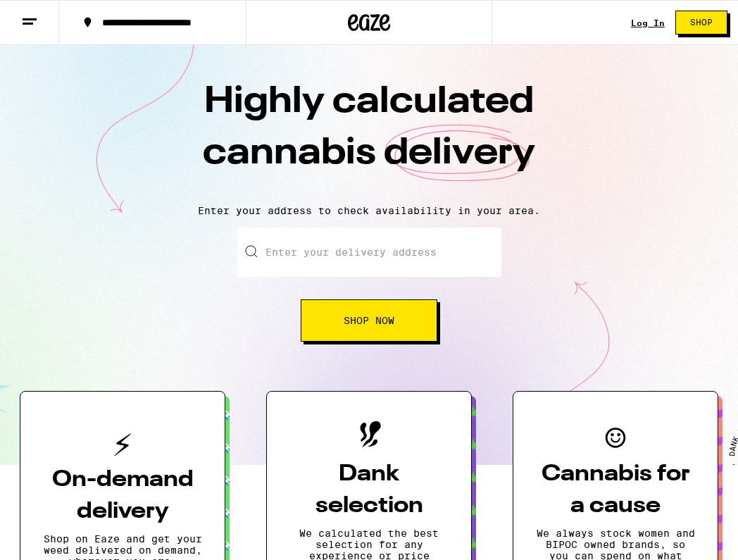 This screenshot has height=560, width=738. I want to click on span: Shop Now, so click(369, 321).